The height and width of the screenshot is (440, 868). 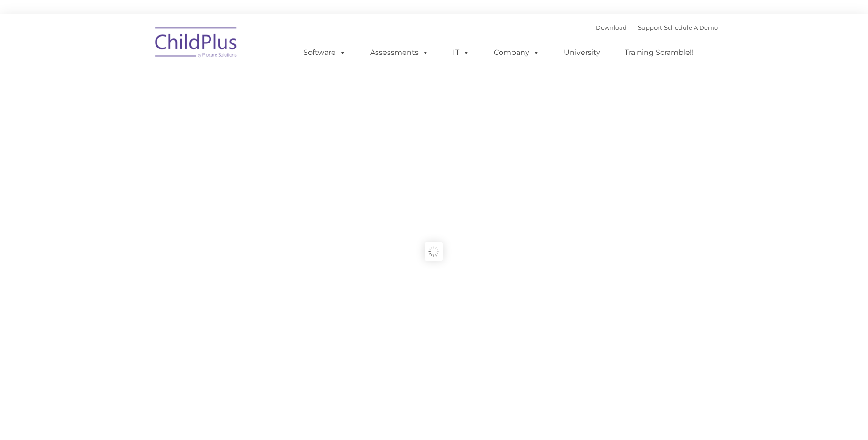 What do you see at coordinates (400, 52) in the screenshot?
I see `a: Assessments` at bounding box center [400, 52].